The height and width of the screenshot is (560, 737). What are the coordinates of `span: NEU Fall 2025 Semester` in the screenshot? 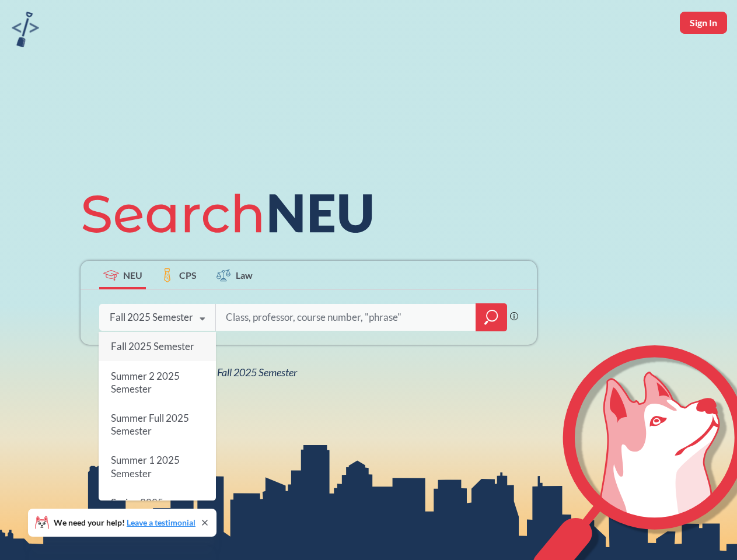 It's located at (246, 372).